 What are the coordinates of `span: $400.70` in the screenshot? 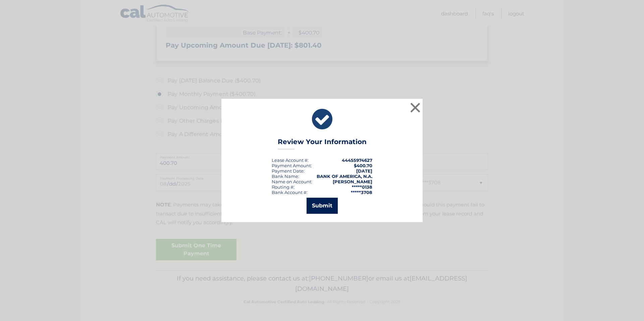 It's located at (363, 165).